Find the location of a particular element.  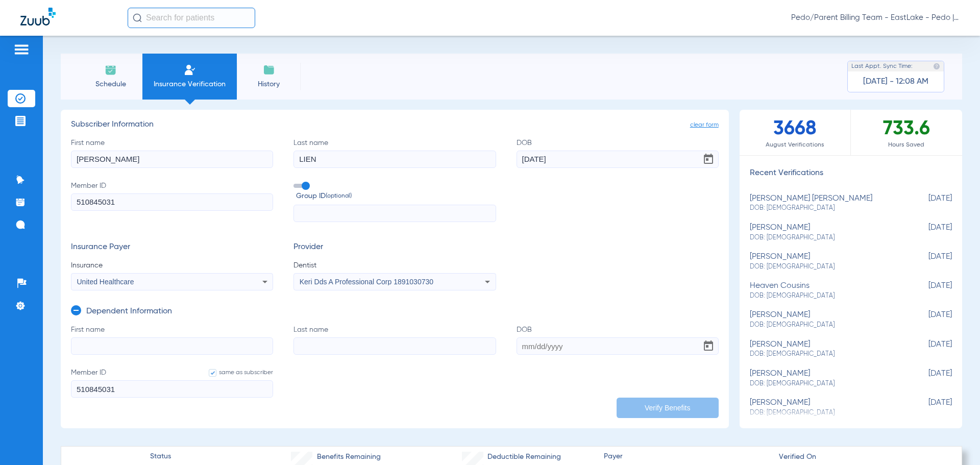

div: Chat Widget is located at coordinates (955, 440).